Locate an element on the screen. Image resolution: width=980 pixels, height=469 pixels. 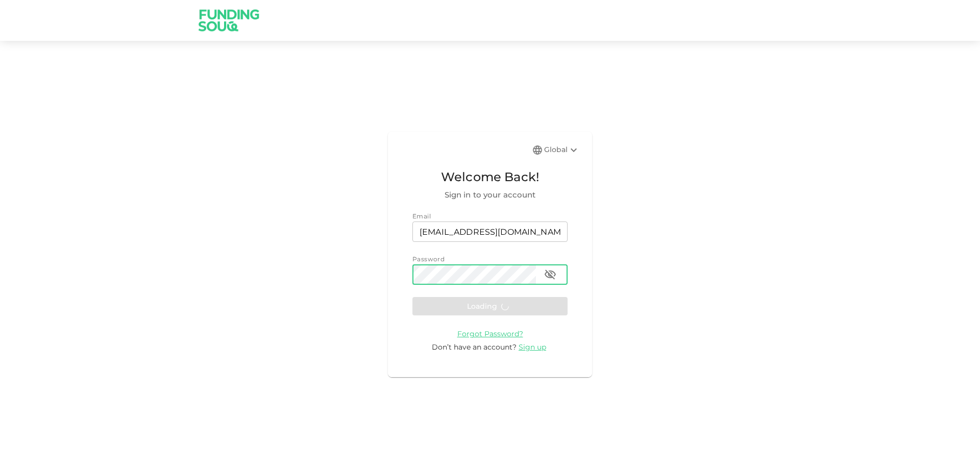
span: Don’t have an account? is located at coordinates (474, 348).